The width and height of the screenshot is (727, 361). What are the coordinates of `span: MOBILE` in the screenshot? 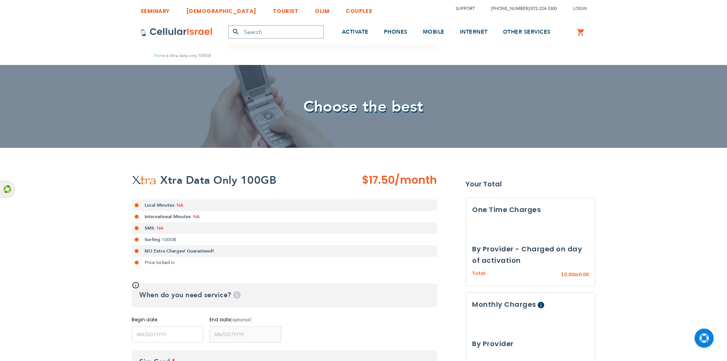 It's located at (433, 32).